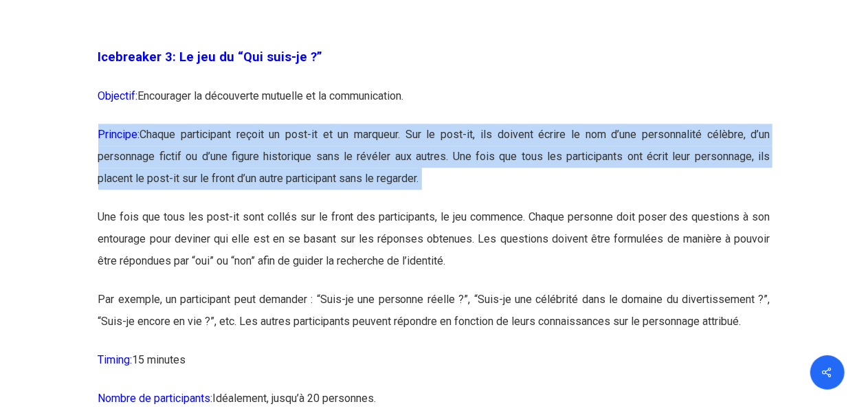 Image resolution: width=868 pixels, height=413 pixels. I want to click on span: Principe:, so click(119, 134).